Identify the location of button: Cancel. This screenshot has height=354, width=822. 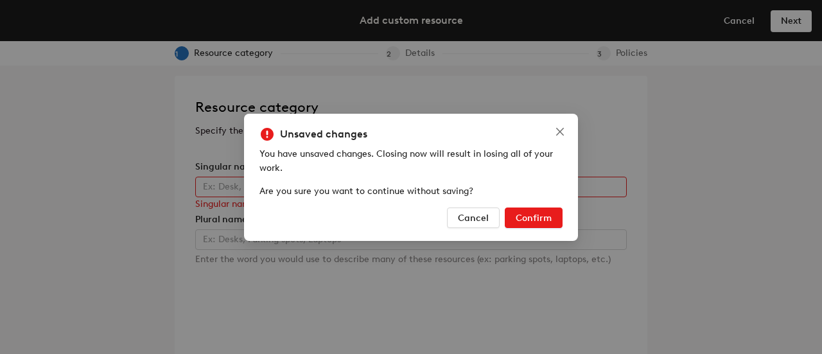
(473, 218).